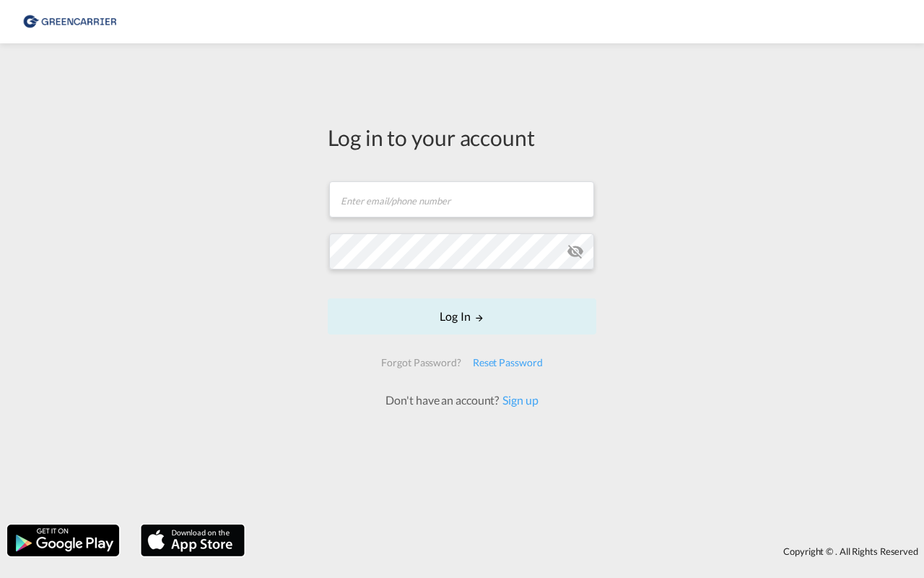  Describe the element at coordinates (70, 21) in the screenshot. I see `img: fe7a67208afe11ef8d16395501b1b9f8.png` at that location.